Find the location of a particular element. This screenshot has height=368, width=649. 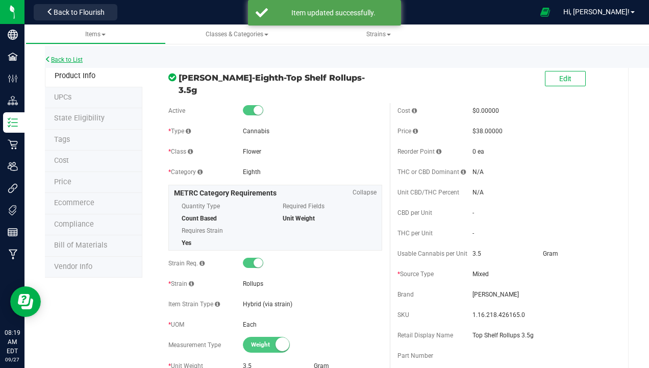

inline-svg: Users is located at coordinates (13, 166).